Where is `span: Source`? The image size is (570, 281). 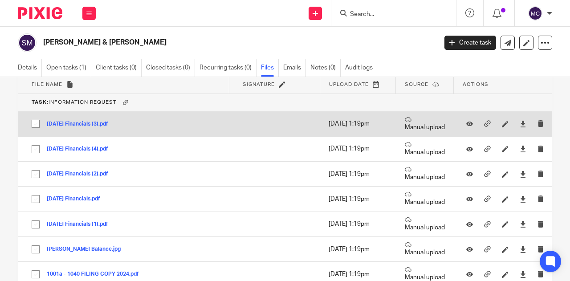
span: Source is located at coordinates (417, 84).